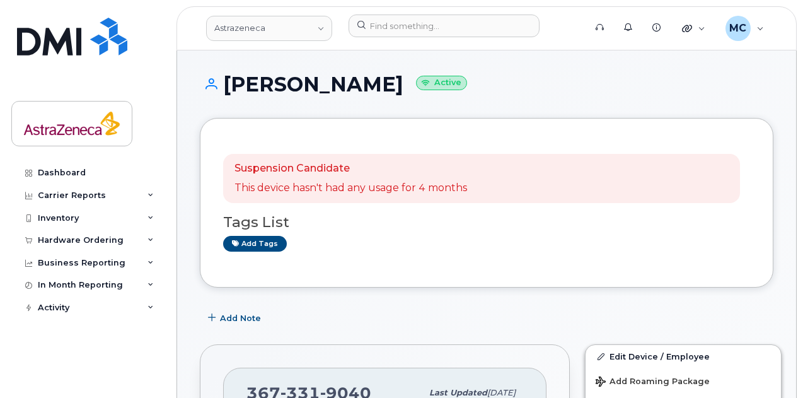  I want to click on a: Add tags, so click(255, 243).